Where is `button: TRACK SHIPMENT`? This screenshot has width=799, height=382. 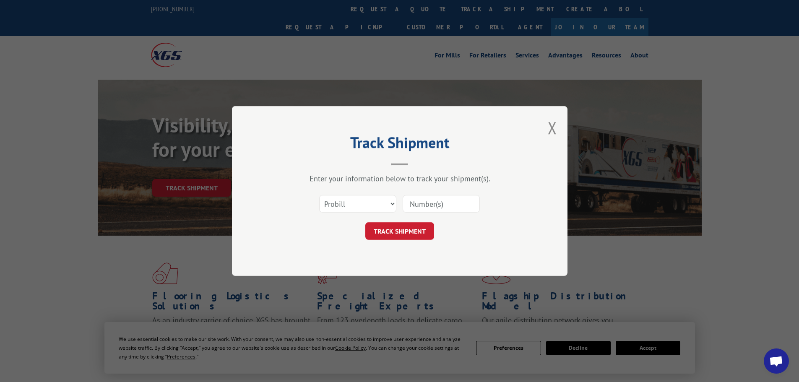
button: TRACK SHIPMENT is located at coordinates (400, 231).